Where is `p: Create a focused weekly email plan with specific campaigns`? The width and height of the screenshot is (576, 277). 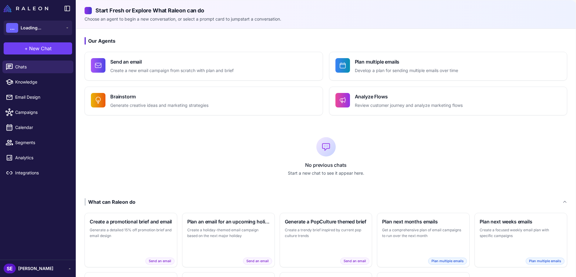
p: Create a focused weekly email plan with specific campaigns is located at coordinates (521, 233).